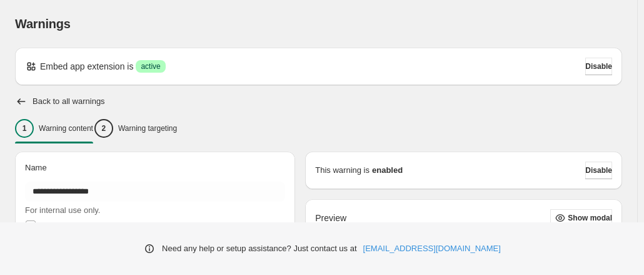 This screenshot has height=275, width=644. I want to click on div: 2, so click(104, 129).